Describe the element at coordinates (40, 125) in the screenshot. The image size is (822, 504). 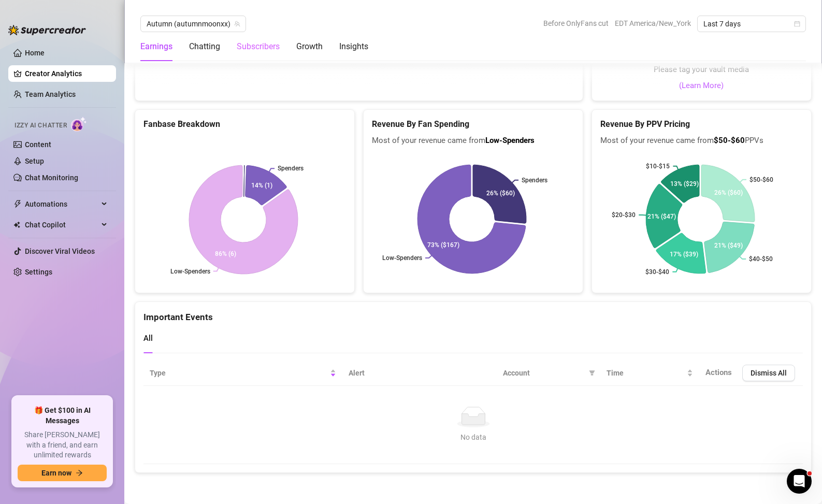
I see `span: Izzy AI Chatter` at that location.